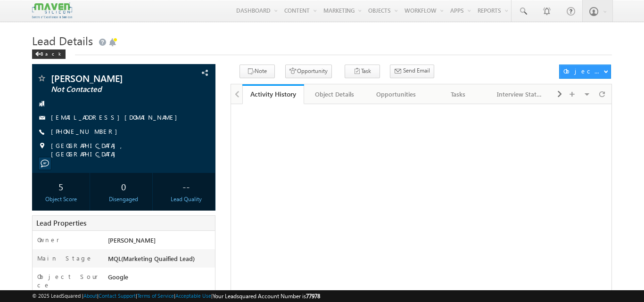 Image resolution: width=644 pixels, height=302 pixels. I want to click on div: Activity History, so click(273, 93).